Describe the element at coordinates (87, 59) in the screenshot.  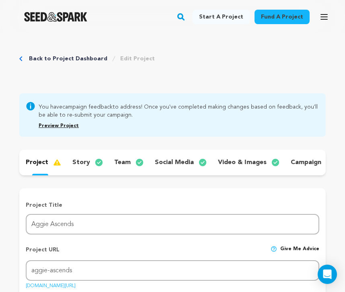
I see `div: Breadcrumb` at that location.